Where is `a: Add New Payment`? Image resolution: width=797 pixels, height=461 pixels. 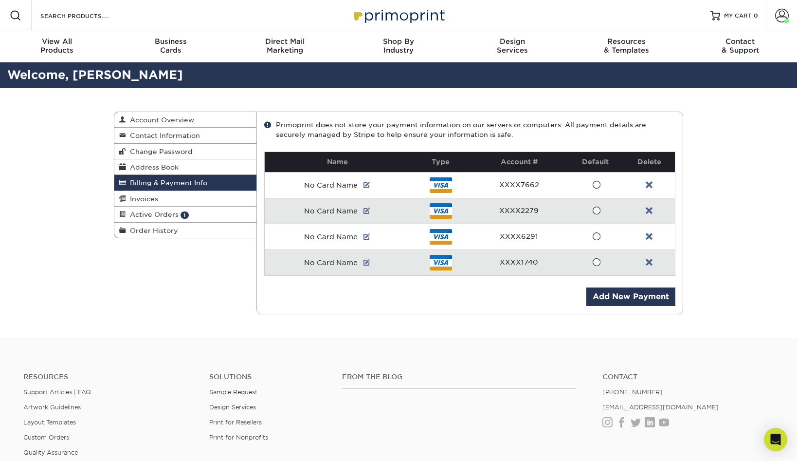
a: Add New Payment is located at coordinates (631, 296).